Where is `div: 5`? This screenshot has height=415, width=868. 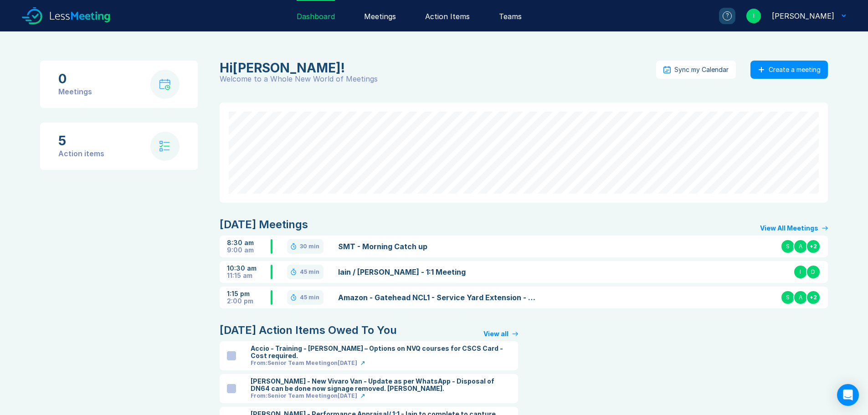 div: 5 is located at coordinates (81, 141).